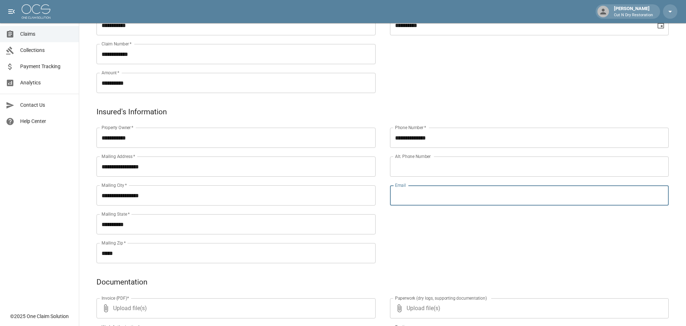 This screenshot has height=326, width=686. Describe the element at coordinates (114, 243) in the screenshot. I see `label: Mailing Zip` at that location.